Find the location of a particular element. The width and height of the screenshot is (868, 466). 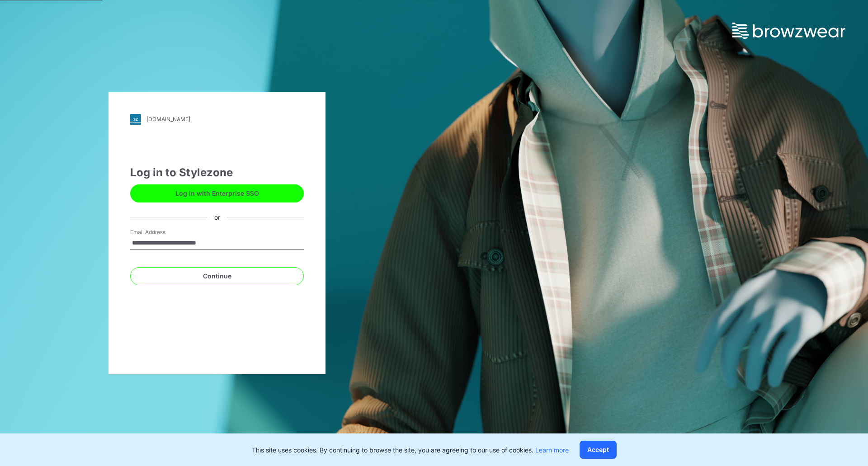

a: Learn more is located at coordinates (552, 449).